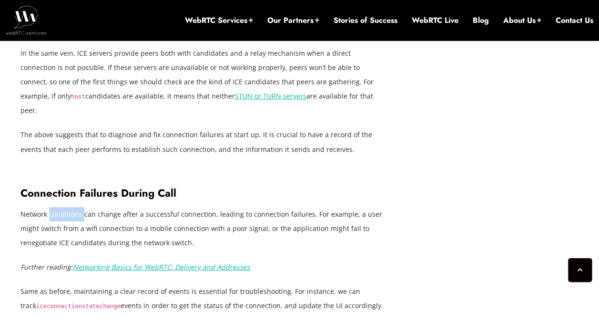 Image resolution: width=599 pixels, height=321 pixels. What do you see at coordinates (78, 307) in the screenshot?
I see `code: iceconnectionstatechange` at bounding box center [78, 307].